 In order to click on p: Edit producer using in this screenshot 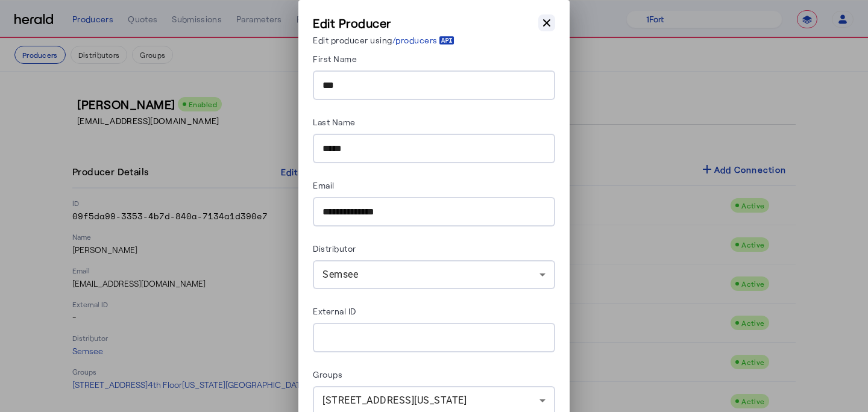, I will do `click(384, 40)`.